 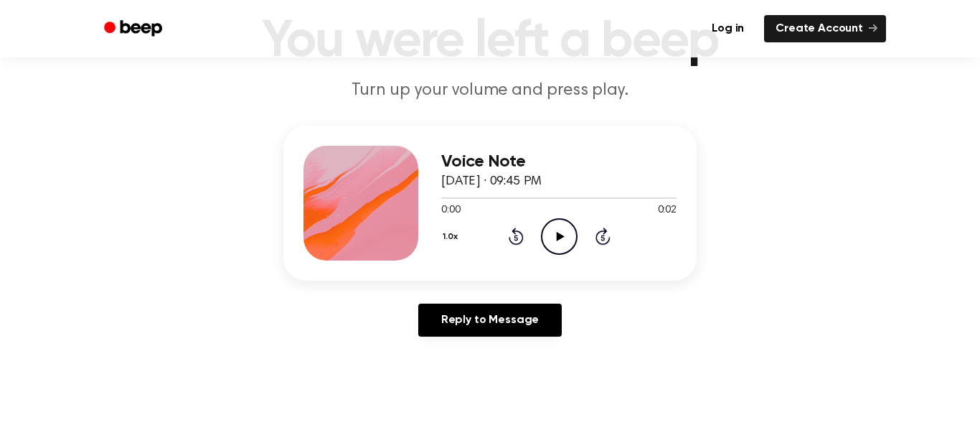 I want to click on a: Beep, so click(x=134, y=29).